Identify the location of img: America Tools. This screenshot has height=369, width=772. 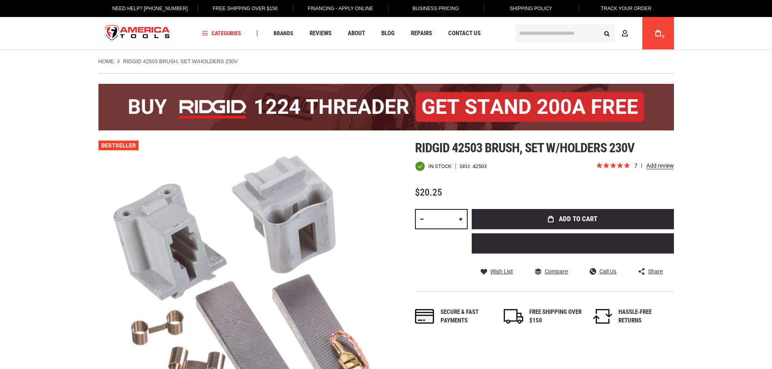
(138, 33).